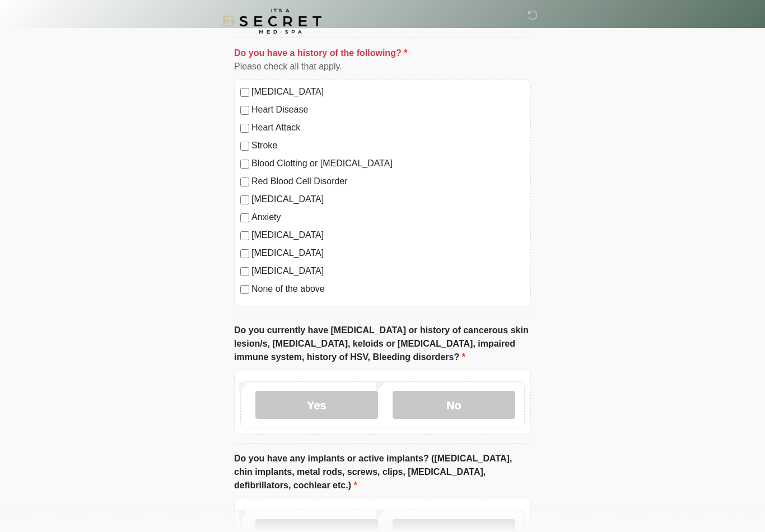  What do you see at coordinates (244, 128) in the screenshot?
I see `input: Heart Attack` at bounding box center [244, 128].